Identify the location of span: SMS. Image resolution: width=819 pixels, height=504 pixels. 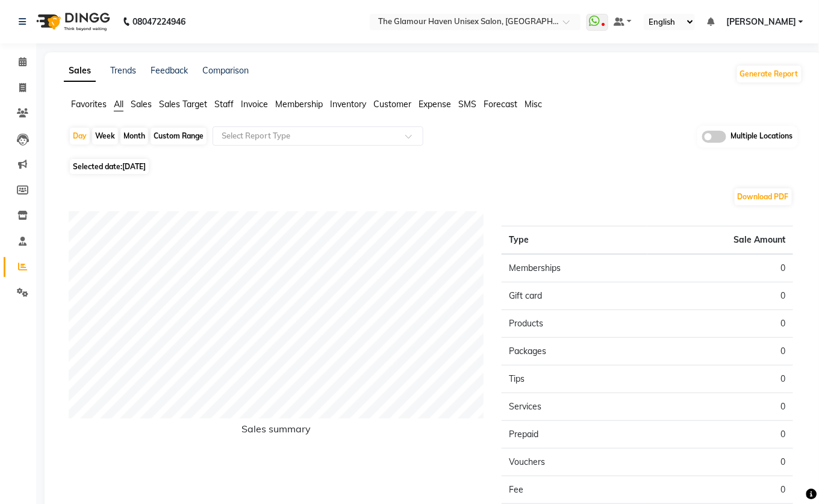
(467, 104).